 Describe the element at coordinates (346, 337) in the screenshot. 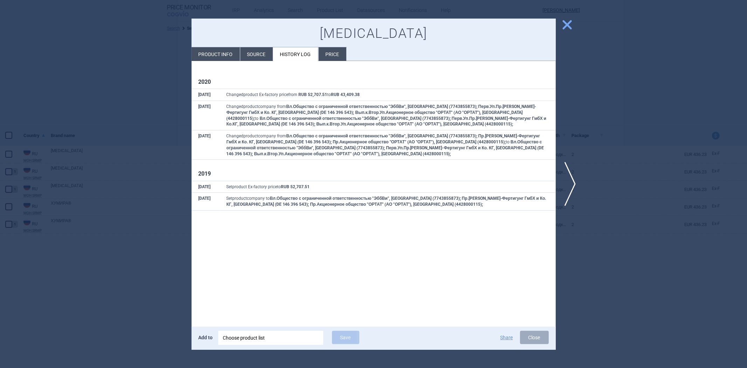

I see `button: Save` at that location.